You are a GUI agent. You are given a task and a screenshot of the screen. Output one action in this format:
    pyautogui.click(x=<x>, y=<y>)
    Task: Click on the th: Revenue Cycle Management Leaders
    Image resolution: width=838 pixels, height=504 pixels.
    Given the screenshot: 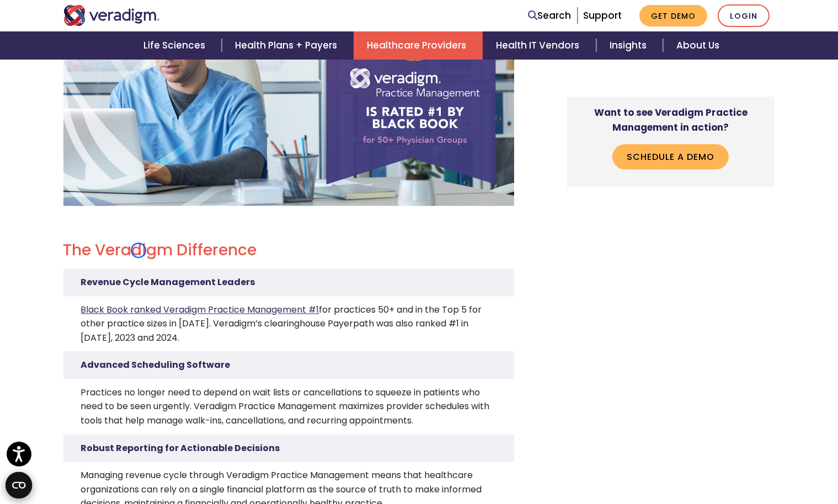 What is the action you would take?
    pyautogui.click(x=289, y=282)
    